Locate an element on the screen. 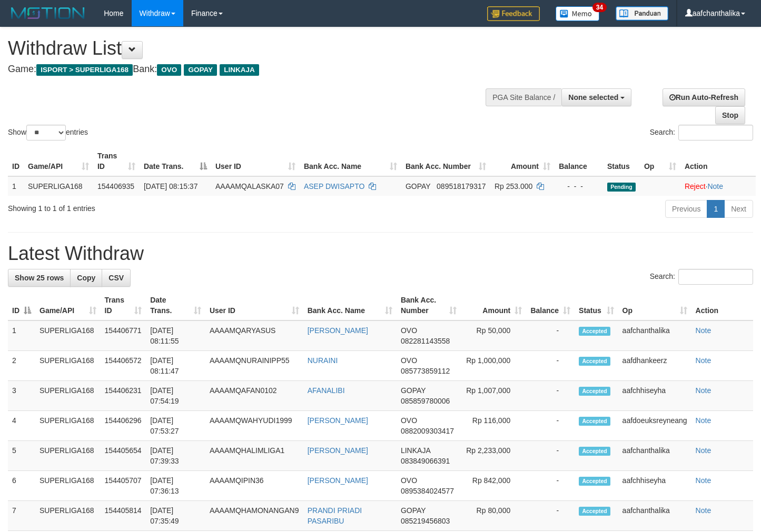 This screenshot has width=761, height=532. td: 6 is located at coordinates (22, 486).